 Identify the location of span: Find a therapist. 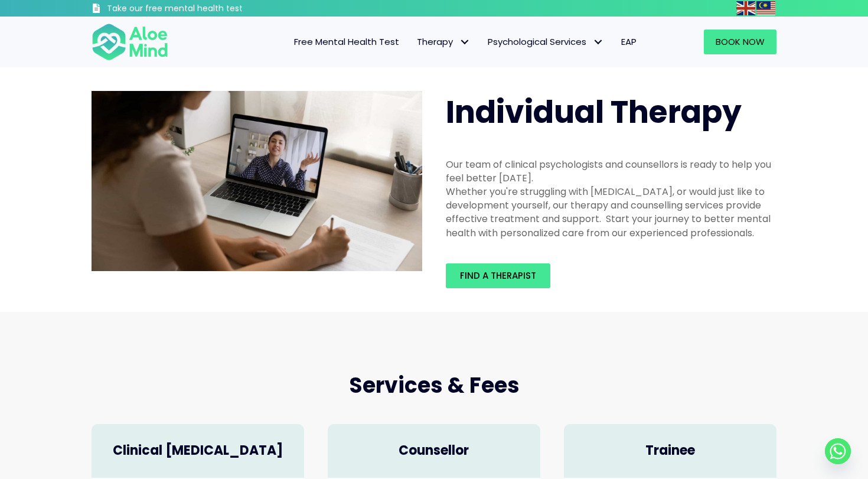
(498, 276).